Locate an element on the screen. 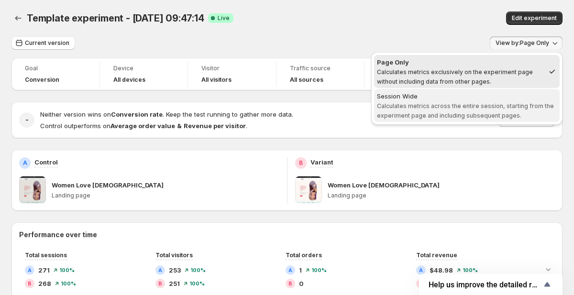 Image resolution: width=574 pixels, height=295 pixels. button: View by:Page Only is located at coordinates (526, 43).